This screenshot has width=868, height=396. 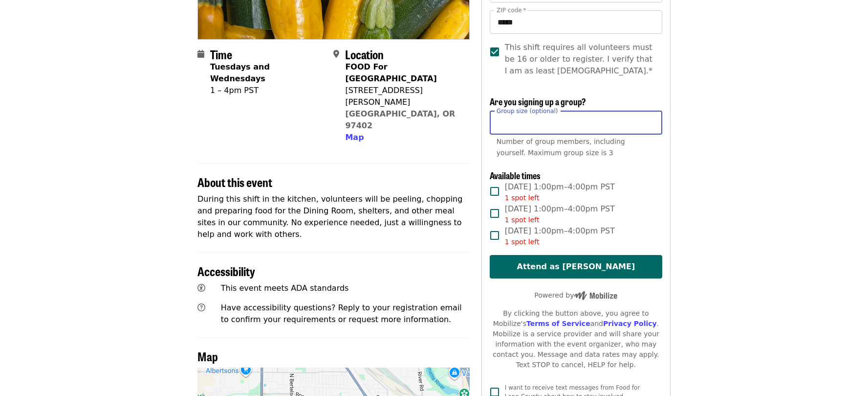 I want to click on span: Accessibility, so click(x=226, y=271).